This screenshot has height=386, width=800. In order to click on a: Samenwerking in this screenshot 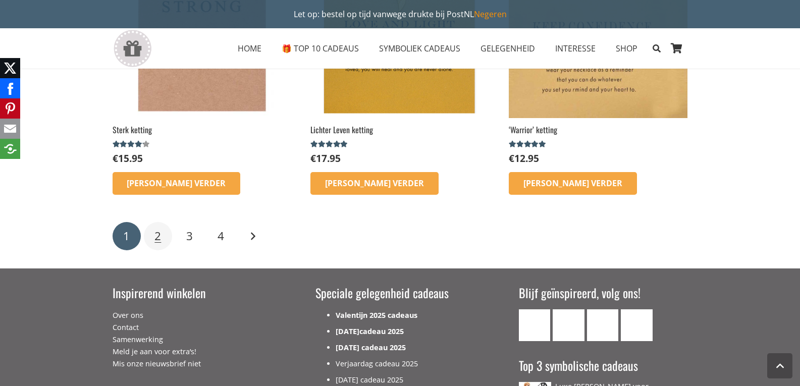, I will do `click(138, 339)`.